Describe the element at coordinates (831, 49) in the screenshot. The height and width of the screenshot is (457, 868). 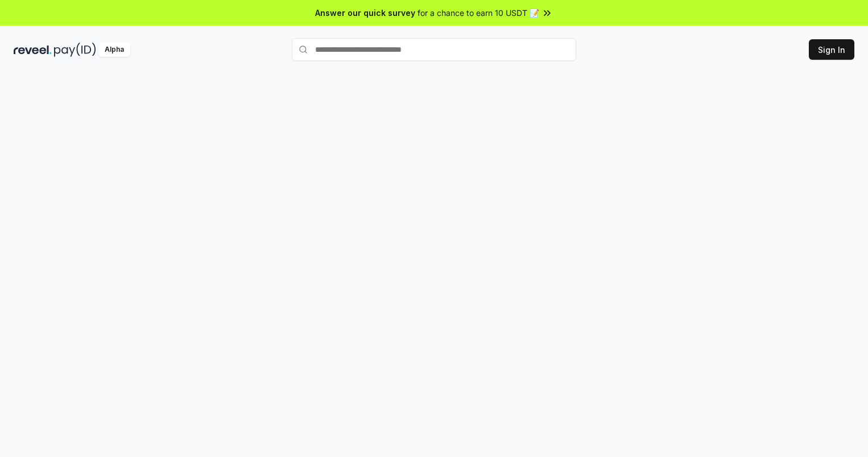
I see `button: Sign In` at that location.